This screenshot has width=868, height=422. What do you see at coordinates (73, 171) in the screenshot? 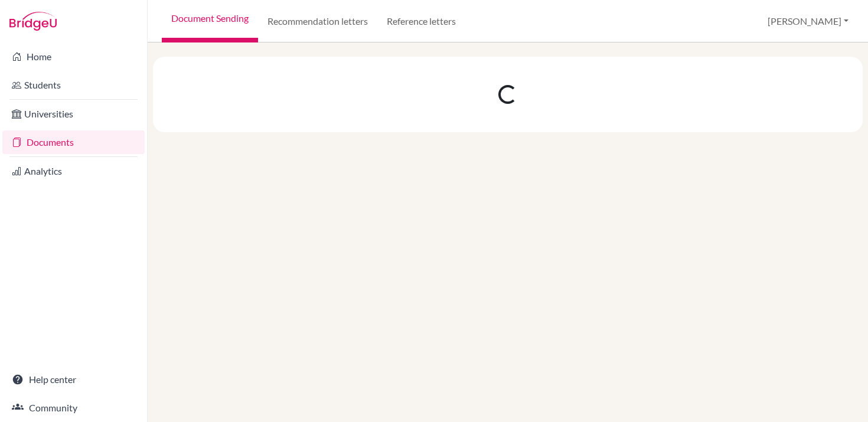
I see `a: Analytics` at bounding box center [73, 171].